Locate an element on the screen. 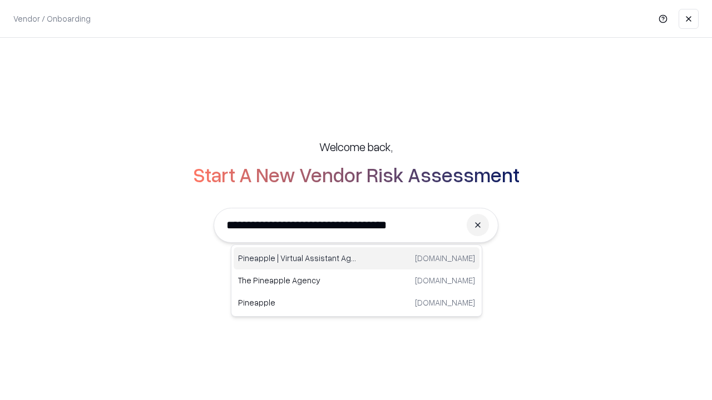 This screenshot has width=712, height=400. p: Pineapple | Virtual Assistant Agency is located at coordinates (297, 258).